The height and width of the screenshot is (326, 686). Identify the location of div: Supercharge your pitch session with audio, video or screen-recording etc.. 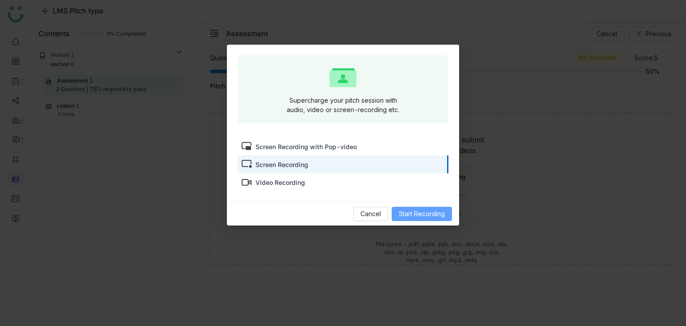
(343, 105).